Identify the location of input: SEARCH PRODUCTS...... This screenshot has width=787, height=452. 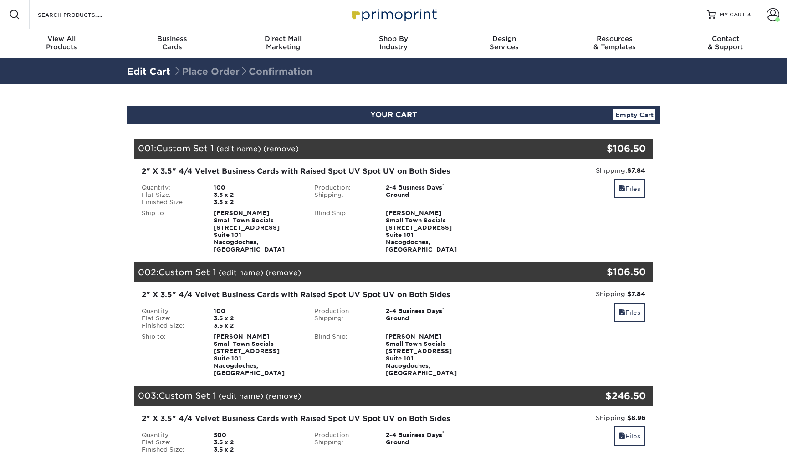
(81, 15).